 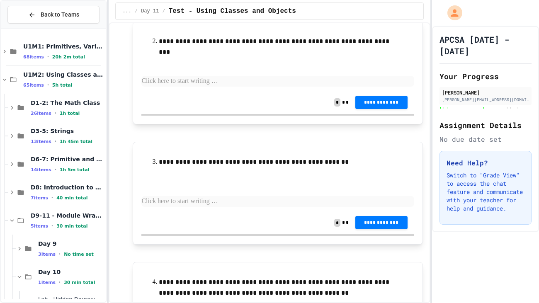 What do you see at coordinates (68, 159) in the screenshot?
I see `span: D6-7: Primitive and Object Types` at bounding box center [68, 159].